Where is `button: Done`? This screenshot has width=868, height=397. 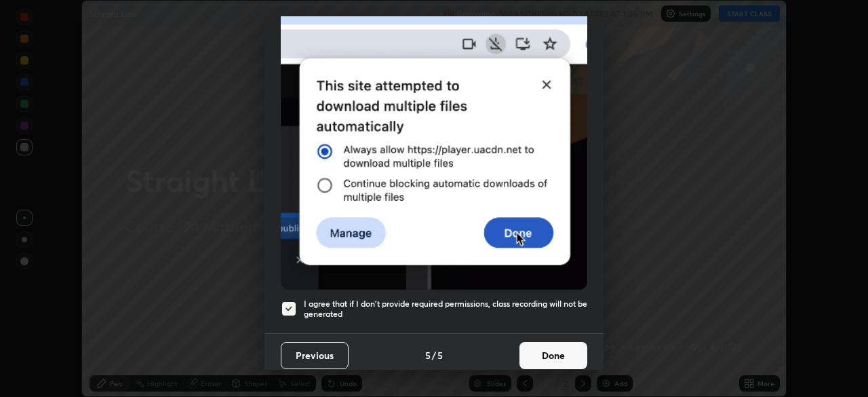
button: Done is located at coordinates (554, 355).